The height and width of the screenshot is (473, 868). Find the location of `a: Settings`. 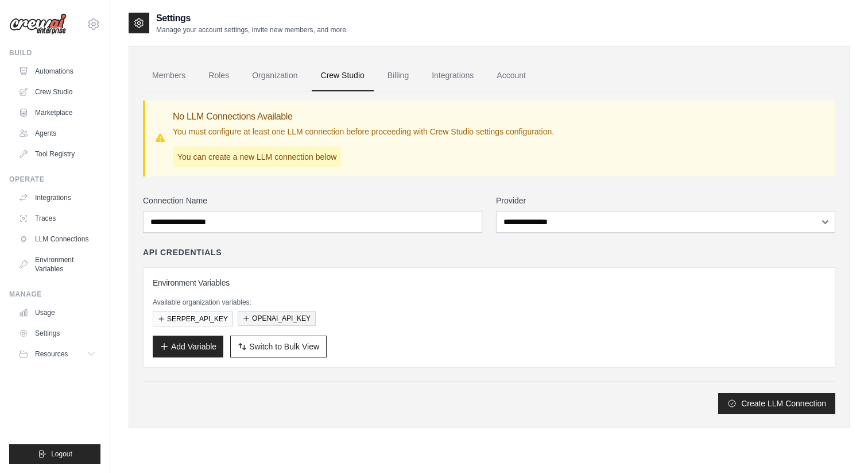

a: Settings is located at coordinates (57, 333).